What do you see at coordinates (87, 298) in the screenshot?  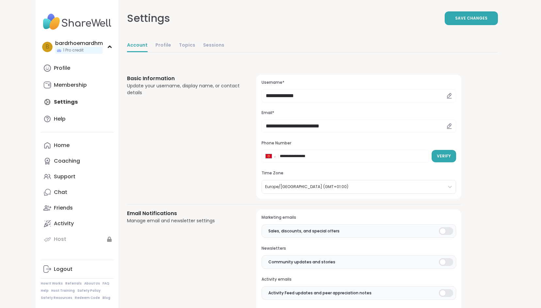 I see `a: Redeem Code` at bounding box center [87, 298].